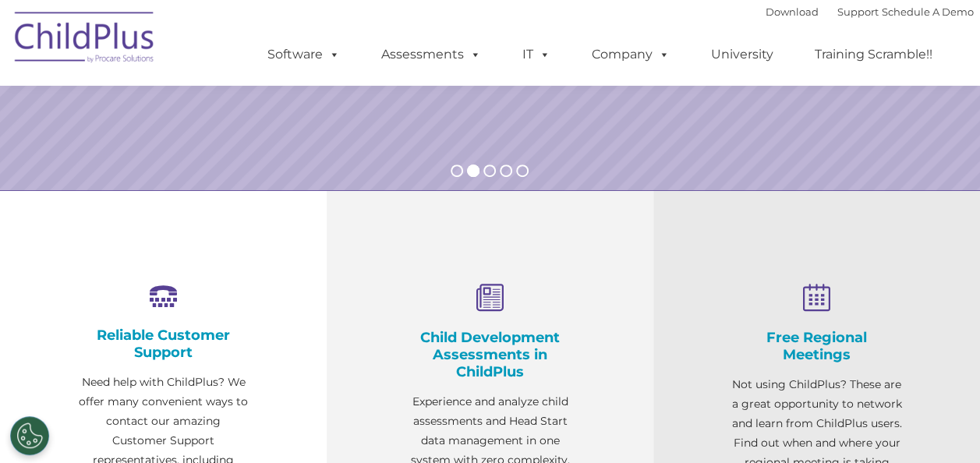 Image resolution: width=980 pixels, height=463 pixels. What do you see at coordinates (536, 54) in the screenshot?
I see `a: IT` at bounding box center [536, 54].